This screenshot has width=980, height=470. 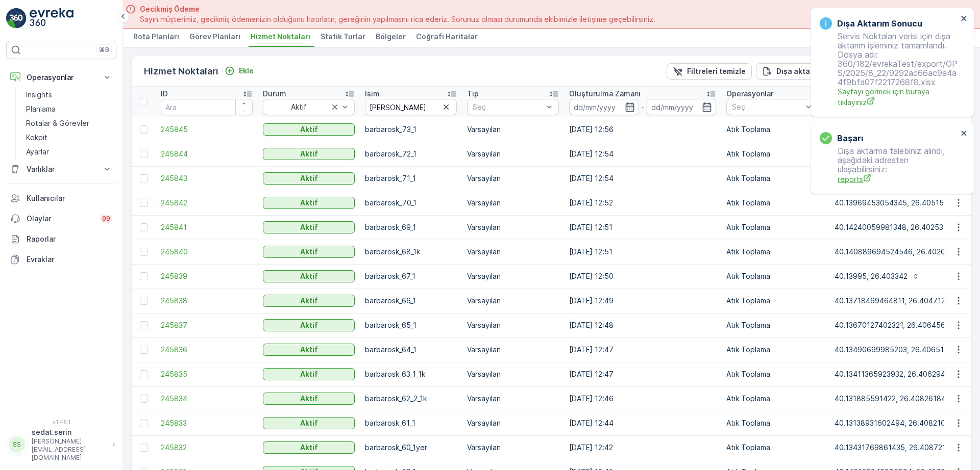 I want to click on a: Sayfayı görmek için buraya tıklayınız, so click(x=897, y=97).